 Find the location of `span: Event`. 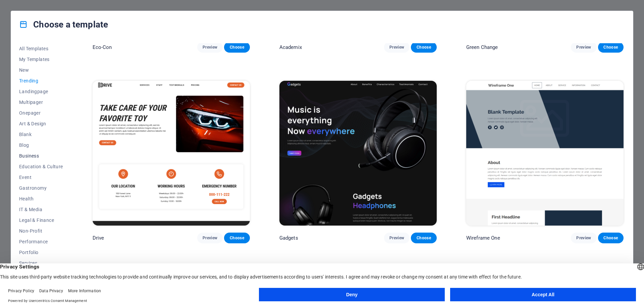

span: Event is located at coordinates (41, 178).